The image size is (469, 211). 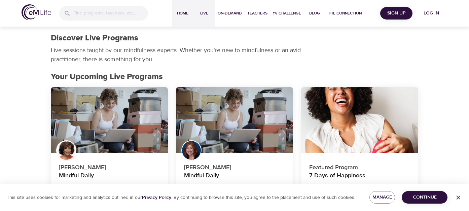 I want to click on span: 1% Challenge, so click(x=287, y=13).